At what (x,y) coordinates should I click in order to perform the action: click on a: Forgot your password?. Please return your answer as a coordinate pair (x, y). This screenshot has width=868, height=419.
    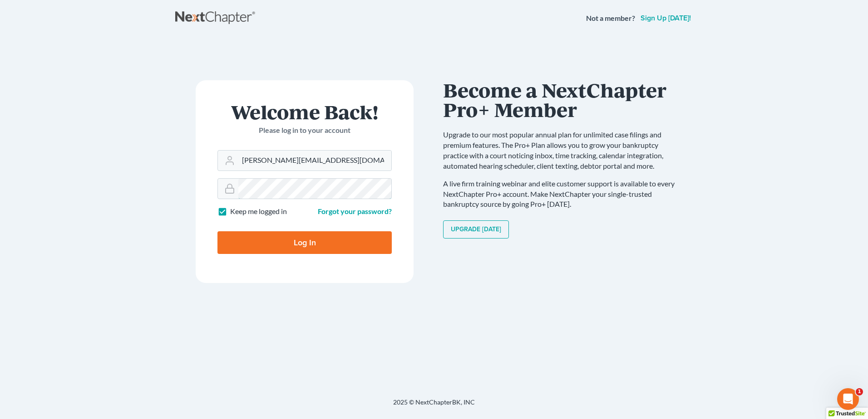
    Looking at the image, I should click on (354, 211).